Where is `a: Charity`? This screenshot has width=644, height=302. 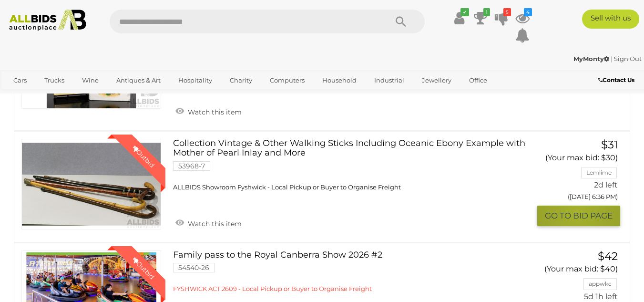
a: Charity is located at coordinates (241, 80).